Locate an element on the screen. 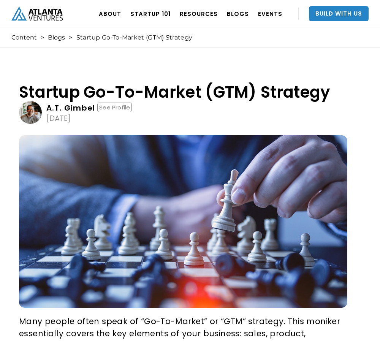 The height and width of the screenshot is (342, 380). a: Startup 101 is located at coordinates (150, 14).